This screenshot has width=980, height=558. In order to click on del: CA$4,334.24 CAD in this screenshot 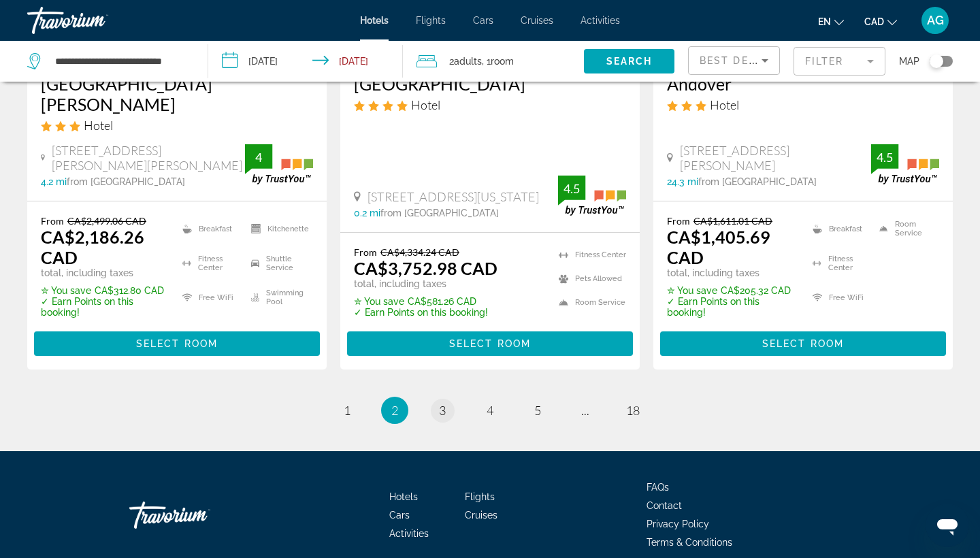, I will do `click(420, 252)`.